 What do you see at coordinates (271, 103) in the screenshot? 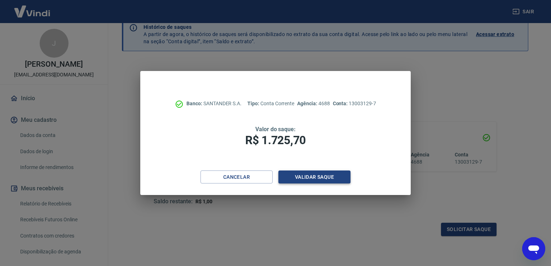
I see `p: Conta Corrente` at bounding box center [271, 103].